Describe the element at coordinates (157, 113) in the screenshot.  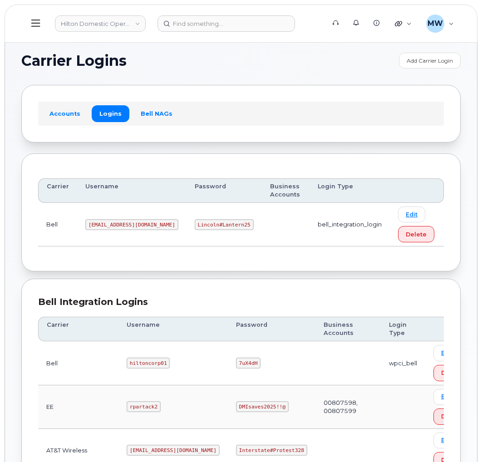
I see `a: Bell NAGs` at that location.